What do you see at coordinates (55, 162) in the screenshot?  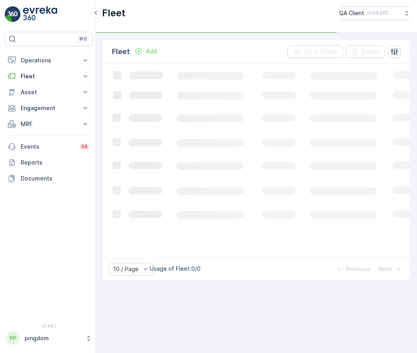 I see `p: Reports` at bounding box center [55, 162].